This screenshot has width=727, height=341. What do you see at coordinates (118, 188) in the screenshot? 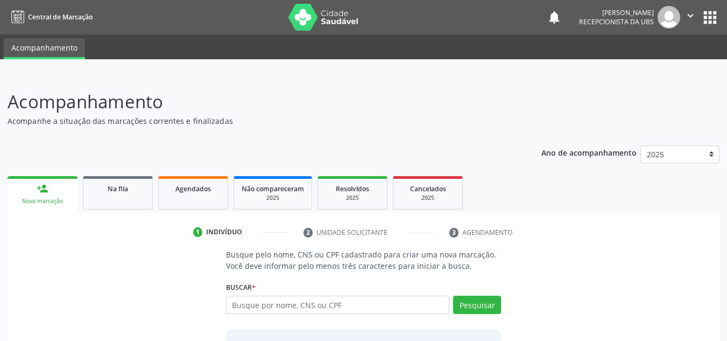
I see `span: Na fila` at bounding box center [118, 188].